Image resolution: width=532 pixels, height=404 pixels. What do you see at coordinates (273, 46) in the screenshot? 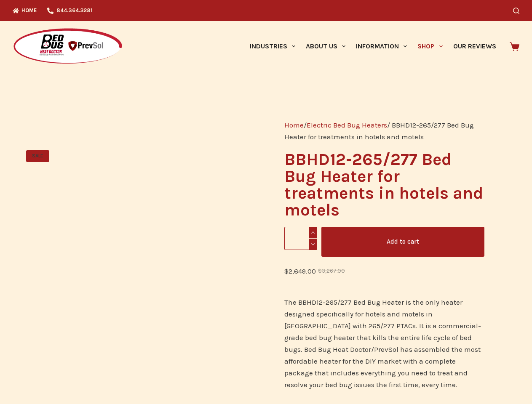
I see `a: Industries` at bounding box center [273, 46].